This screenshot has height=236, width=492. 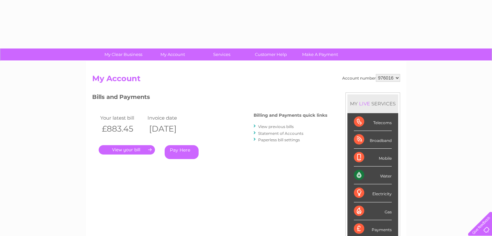 I want to click on a: My Clear Business, so click(x=123, y=54).